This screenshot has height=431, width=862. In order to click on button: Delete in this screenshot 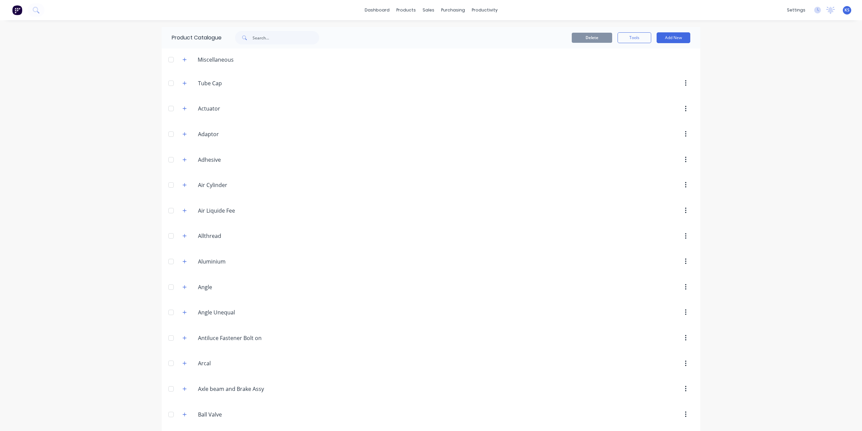, I will do `click(592, 38)`.